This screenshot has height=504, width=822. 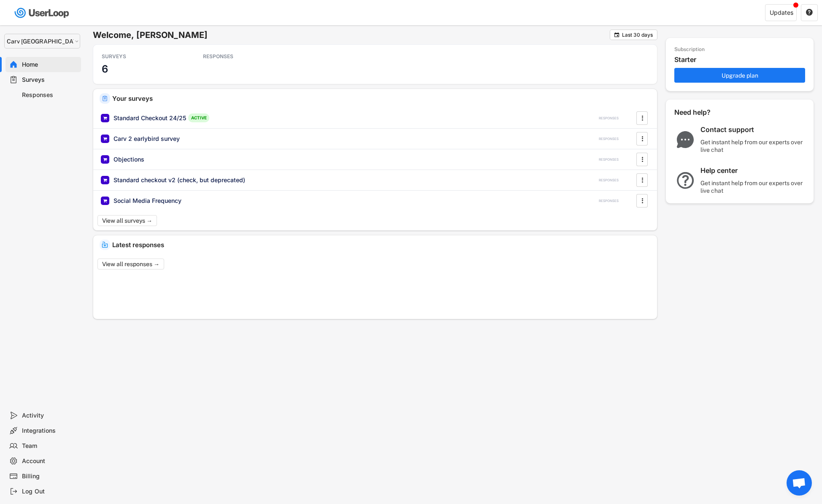 What do you see at coordinates (131, 264) in the screenshot?
I see `button: View all responses →` at bounding box center [131, 264].